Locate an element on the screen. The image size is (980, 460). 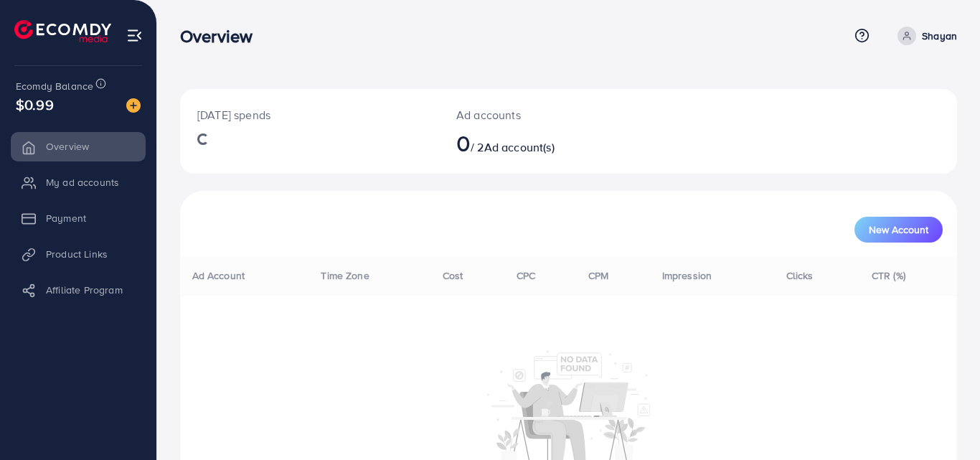
span: Ad account(s) is located at coordinates (519, 147).